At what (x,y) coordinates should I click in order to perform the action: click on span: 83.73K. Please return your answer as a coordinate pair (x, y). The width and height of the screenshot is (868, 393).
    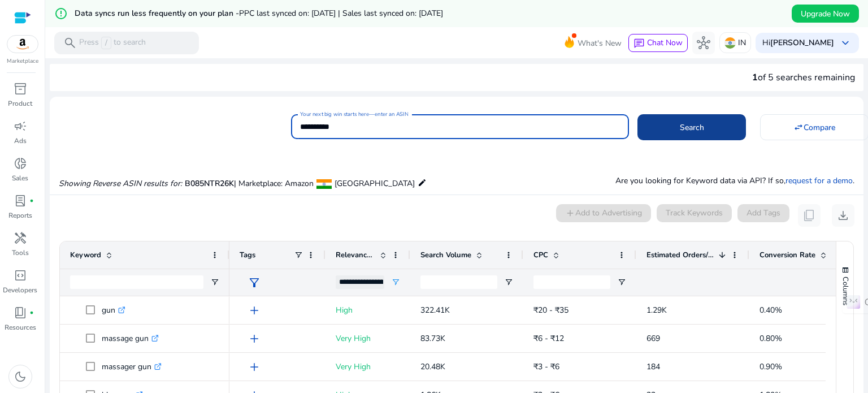
    Looking at the image, I should click on (433, 338).